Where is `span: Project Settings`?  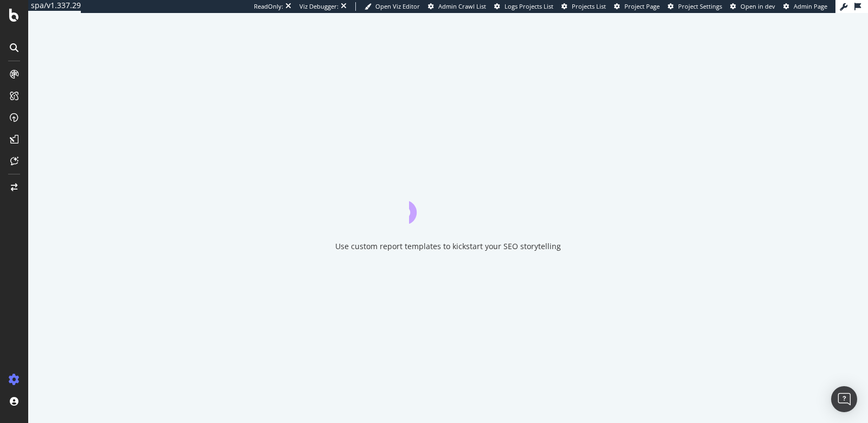
span: Project Settings is located at coordinates (700, 6).